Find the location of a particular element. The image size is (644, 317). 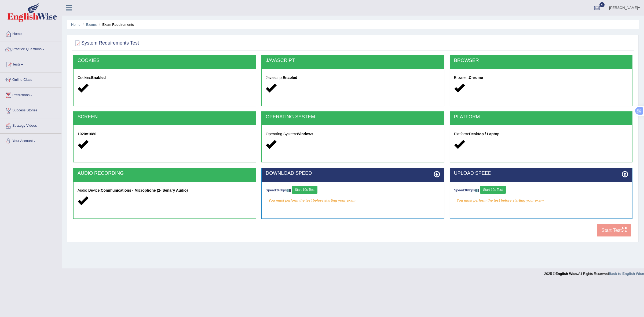

a: Success Stories is located at coordinates (31, 110).